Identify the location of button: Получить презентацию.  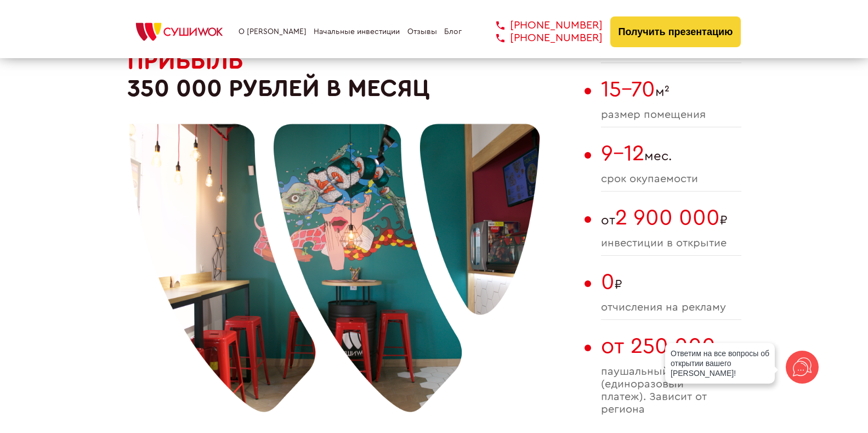
(675, 32).